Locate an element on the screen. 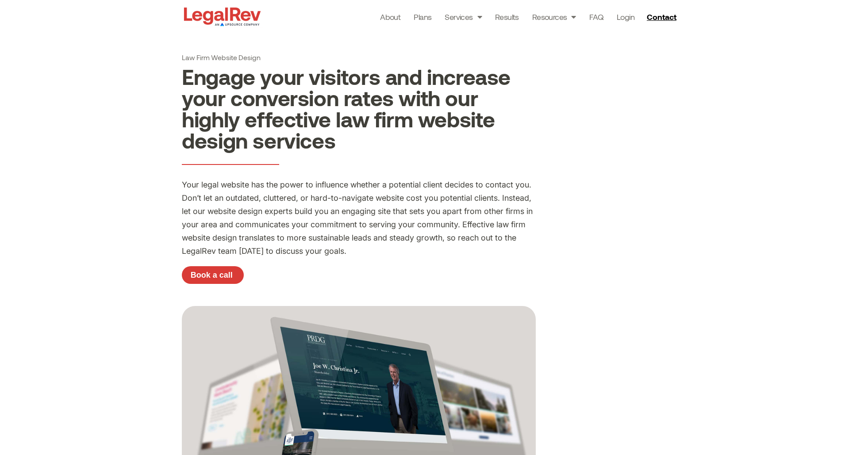 This screenshot has width=868, height=455. a: Services is located at coordinates (464, 17).